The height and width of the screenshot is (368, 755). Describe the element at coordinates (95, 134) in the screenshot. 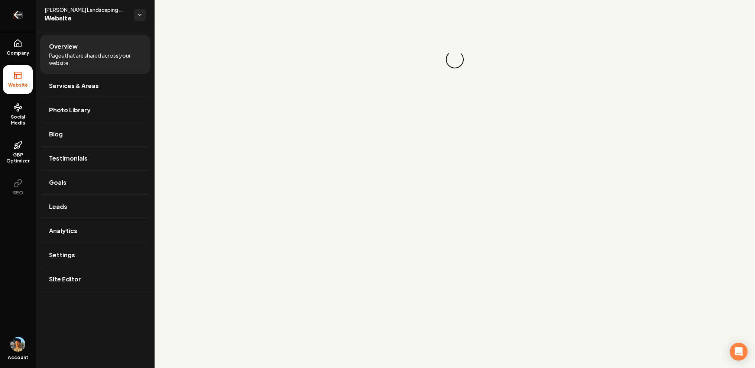

I see `a: Blog` at that location.